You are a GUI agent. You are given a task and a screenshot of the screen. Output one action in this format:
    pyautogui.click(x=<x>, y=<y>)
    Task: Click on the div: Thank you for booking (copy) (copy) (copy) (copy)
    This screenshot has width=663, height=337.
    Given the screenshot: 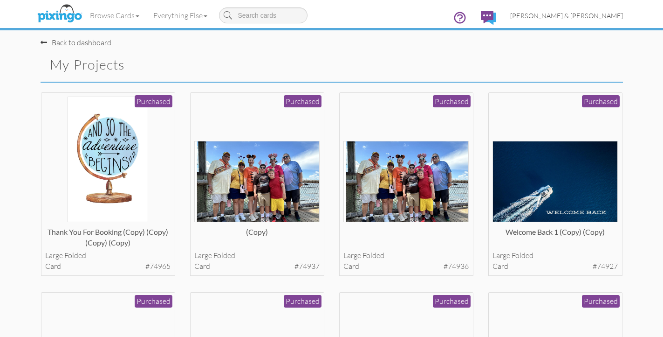 What is the action you would take?
    pyautogui.click(x=108, y=236)
    